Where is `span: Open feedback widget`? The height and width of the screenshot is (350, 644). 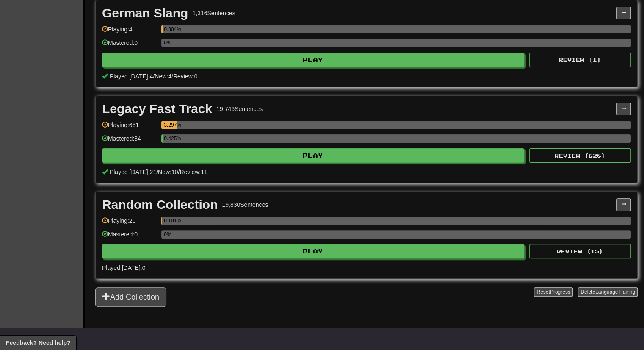 span: Open feedback widget is located at coordinates (38, 343).